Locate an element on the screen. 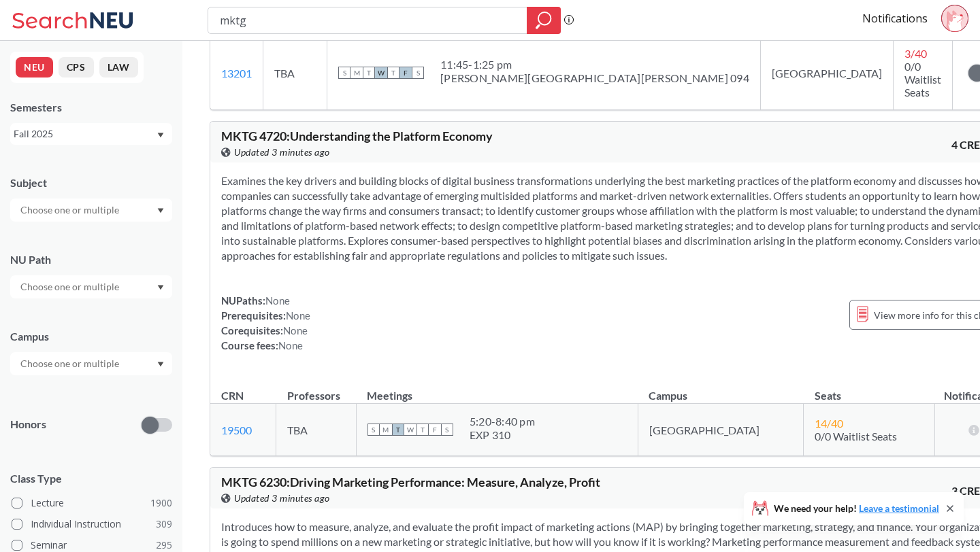  span: 14 / 40 is located at coordinates (829, 423).